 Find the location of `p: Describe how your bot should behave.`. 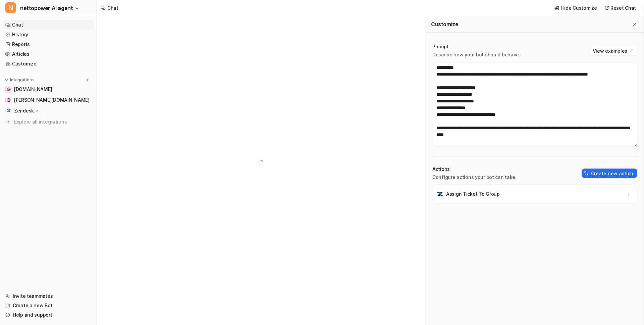

p: Describe how your bot should behave. is located at coordinates (476, 55).